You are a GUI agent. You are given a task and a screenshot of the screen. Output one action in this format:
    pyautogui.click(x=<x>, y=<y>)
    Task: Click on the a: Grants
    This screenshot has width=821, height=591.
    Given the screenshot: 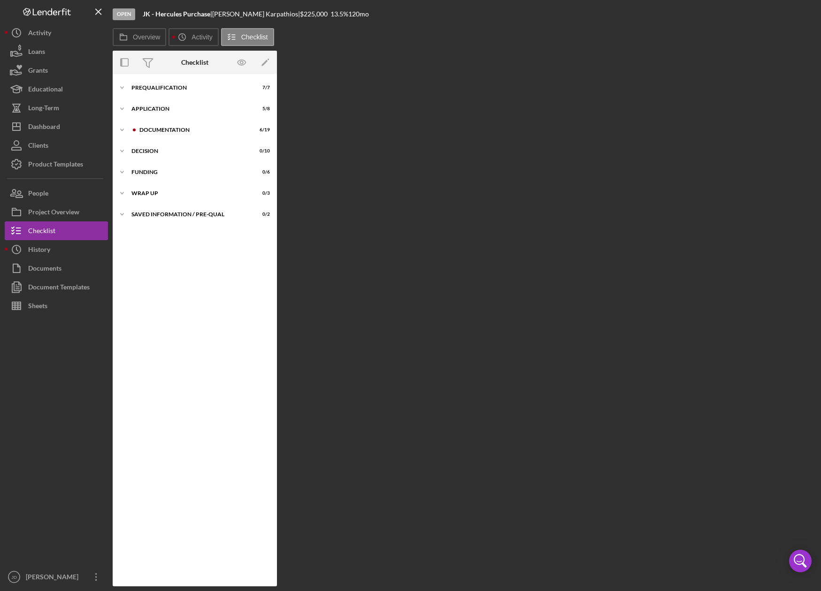 What is the action you would take?
    pyautogui.click(x=56, y=70)
    